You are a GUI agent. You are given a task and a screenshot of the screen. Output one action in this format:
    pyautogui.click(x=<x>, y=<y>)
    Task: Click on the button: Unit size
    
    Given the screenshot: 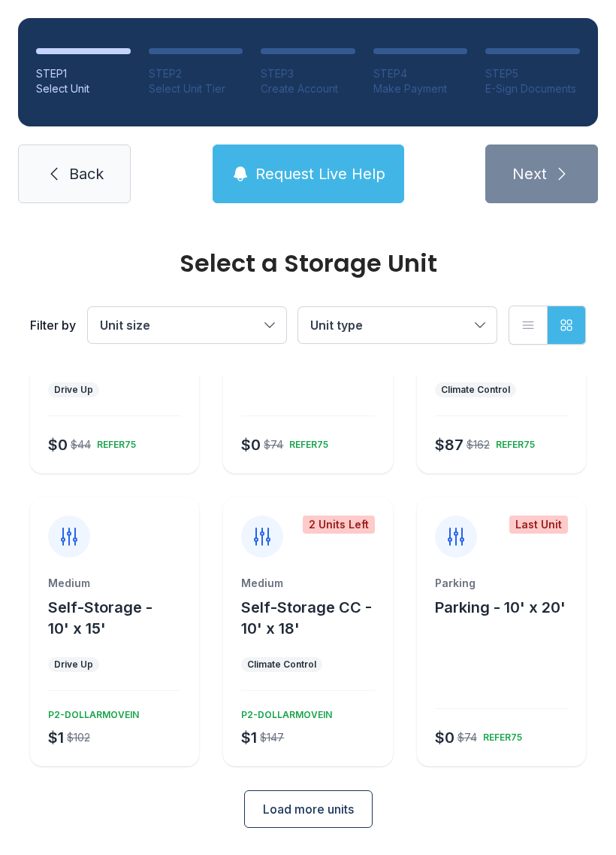 What is the action you would take?
    pyautogui.click(x=187, y=325)
    